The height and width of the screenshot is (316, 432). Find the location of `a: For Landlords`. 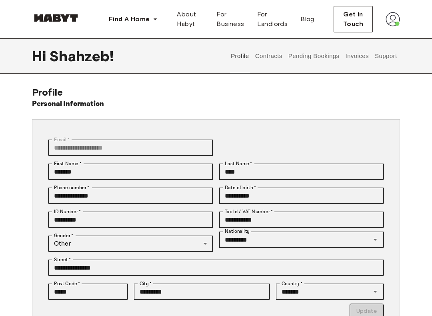

a: For Landlords is located at coordinates (273, 19).